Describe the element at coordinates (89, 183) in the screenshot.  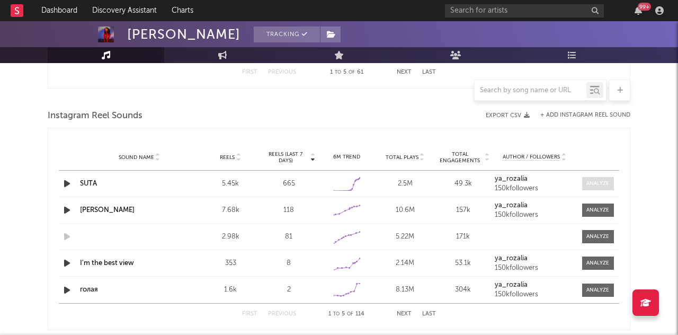
I see `a: SUTA` at that location.